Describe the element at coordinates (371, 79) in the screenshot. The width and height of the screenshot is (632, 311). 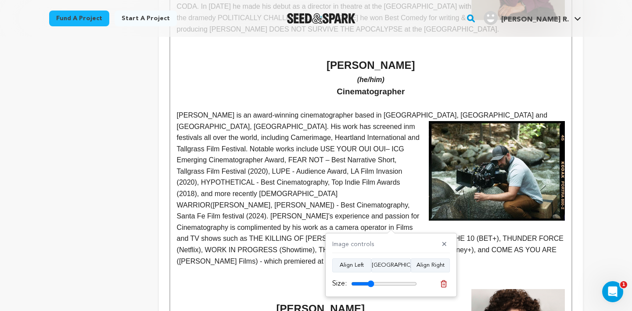
I see `em: (he/him)` at that location.